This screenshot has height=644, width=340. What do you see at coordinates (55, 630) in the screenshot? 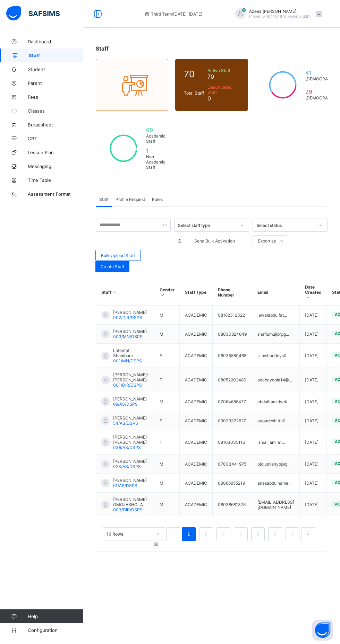
I see `span: Configuration` at bounding box center [55, 630].